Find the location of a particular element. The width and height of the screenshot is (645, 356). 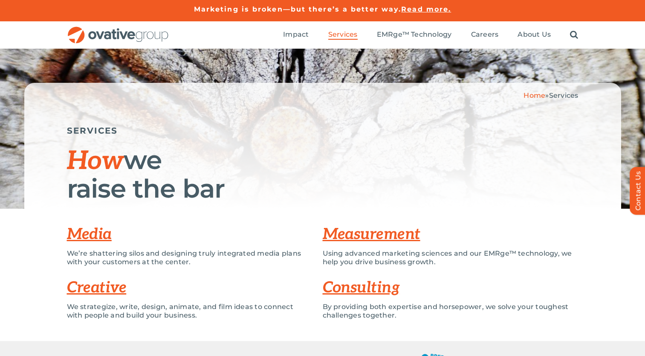

a: EMRge™ Technology is located at coordinates (415, 35).